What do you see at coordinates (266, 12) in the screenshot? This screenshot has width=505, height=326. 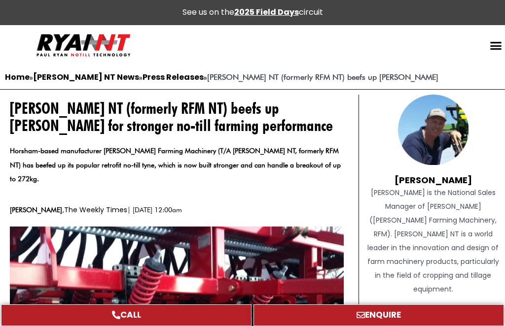 I see `a: 2025 Field Days` at bounding box center [266, 12].